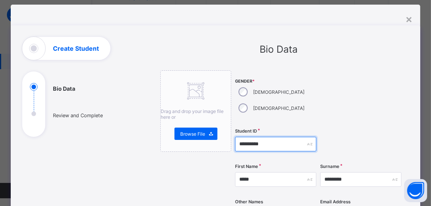 The width and height of the screenshot is (431, 206). I want to click on label: Surname, so click(330, 166).